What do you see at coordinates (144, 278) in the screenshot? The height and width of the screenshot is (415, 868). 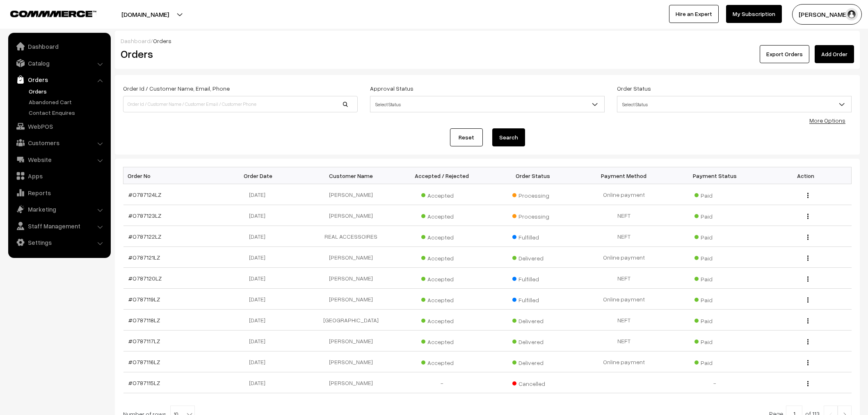 I see `a: #O787120LZ` at bounding box center [144, 278].